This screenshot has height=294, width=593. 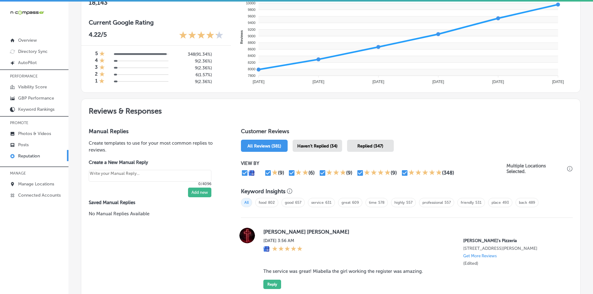 What do you see at coordinates (150, 162) in the screenshot?
I see `label: Create a New Manual Reply` at bounding box center [150, 162].